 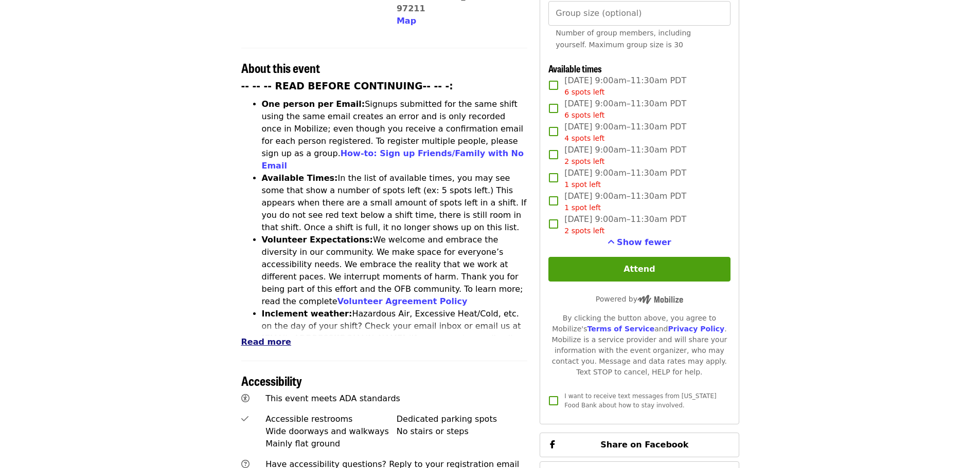 I want to click on span: Accessibility, so click(x=272, y=381).